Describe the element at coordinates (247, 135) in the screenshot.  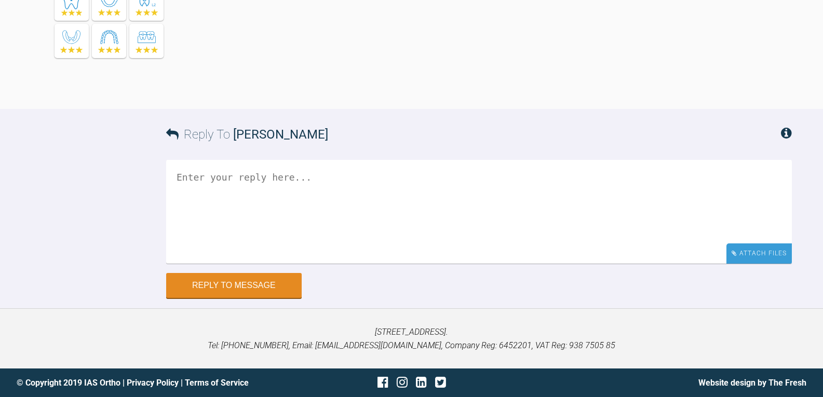
I see `h3: Reply To` at that location.